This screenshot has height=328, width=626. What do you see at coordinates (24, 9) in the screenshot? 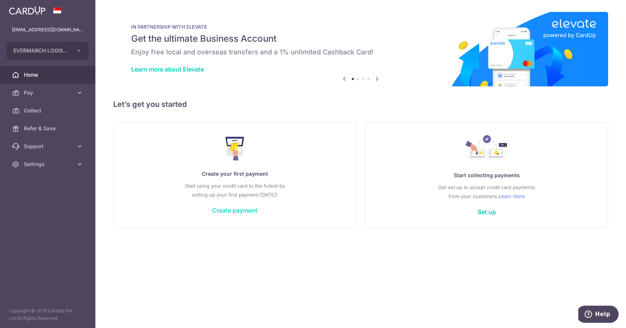
I see `span: Help` at bounding box center [24, 9].